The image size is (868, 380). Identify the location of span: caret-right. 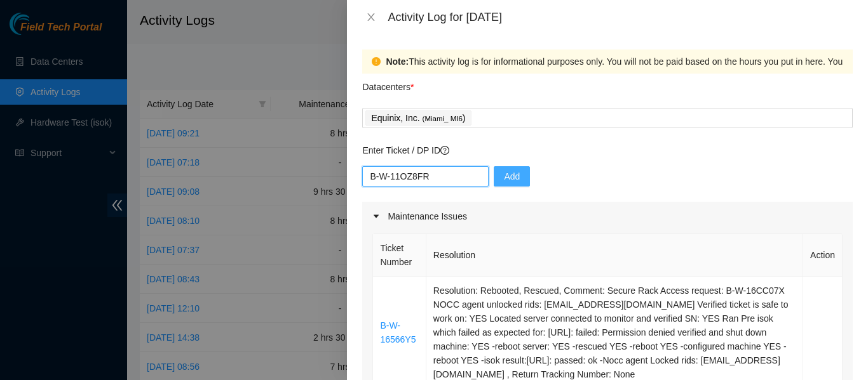
(376, 217).